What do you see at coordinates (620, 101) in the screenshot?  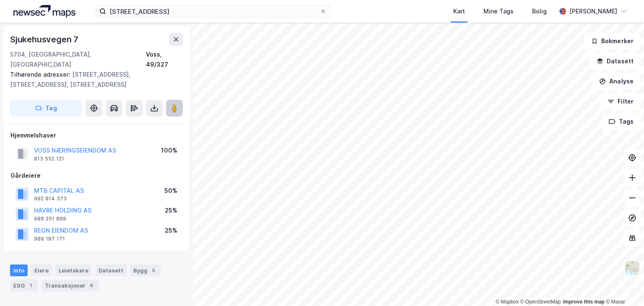 I see `button: Filter` at bounding box center [620, 101].